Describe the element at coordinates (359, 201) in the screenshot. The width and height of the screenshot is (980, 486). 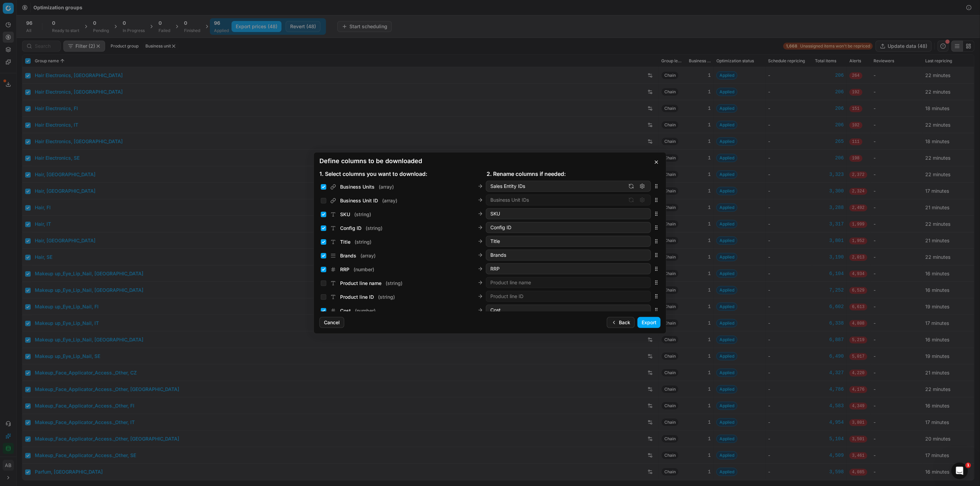
I see `span: Business Unit ID` at that location.